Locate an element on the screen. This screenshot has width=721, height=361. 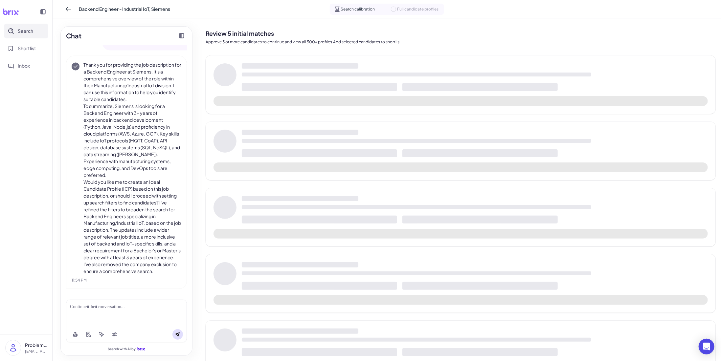
p: To summarize, Siemens is looking for a Backend Engineer with 3+ years of experience in backend de... is located at coordinates (132, 141).